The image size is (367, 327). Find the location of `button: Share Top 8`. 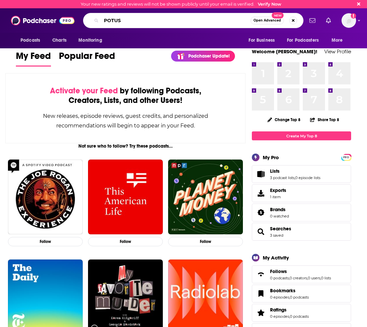

button: Share Top 8 is located at coordinates (325, 120).